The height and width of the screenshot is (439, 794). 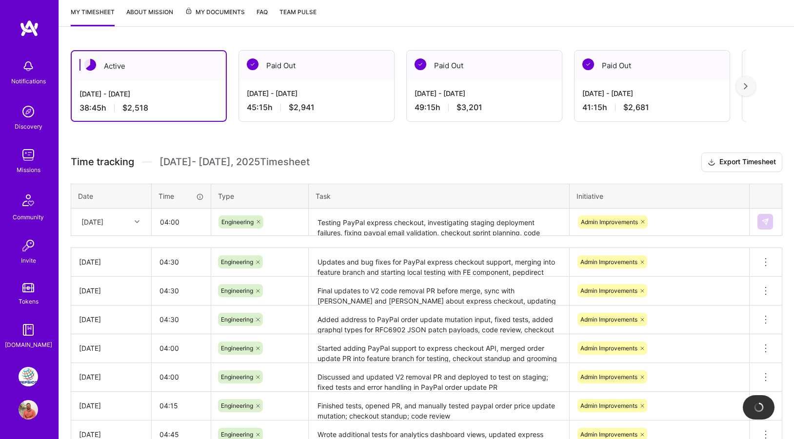 I want to click on a: User Avatar, so click(x=28, y=410).